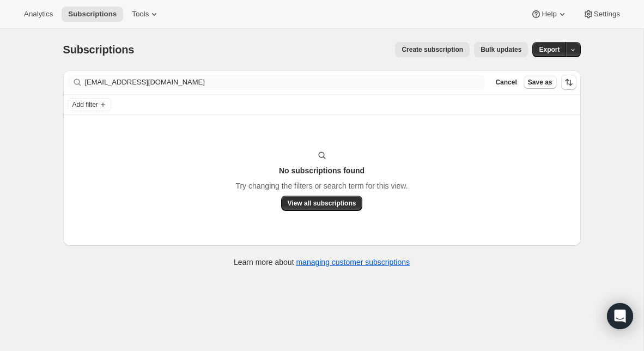 The image size is (644, 351). What do you see at coordinates (549, 49) in the screenshot?
I see `span: Export` at bounding box center [549, 49].